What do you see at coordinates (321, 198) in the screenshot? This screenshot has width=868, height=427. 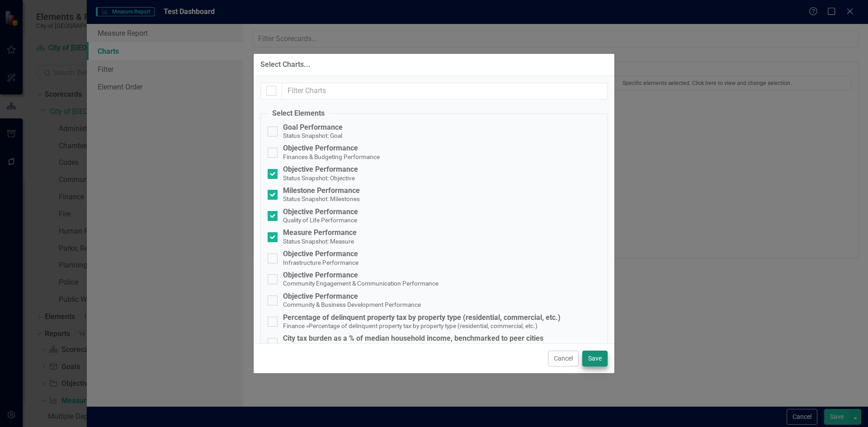 I see `small: Status Snapshot: Milestones` at bounding box center [321, 198].